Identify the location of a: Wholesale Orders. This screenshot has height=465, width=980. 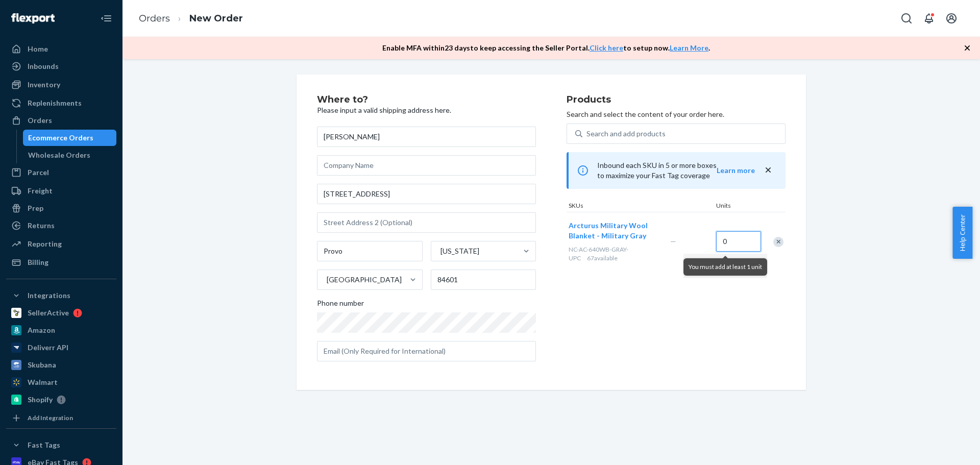
(70, 155).